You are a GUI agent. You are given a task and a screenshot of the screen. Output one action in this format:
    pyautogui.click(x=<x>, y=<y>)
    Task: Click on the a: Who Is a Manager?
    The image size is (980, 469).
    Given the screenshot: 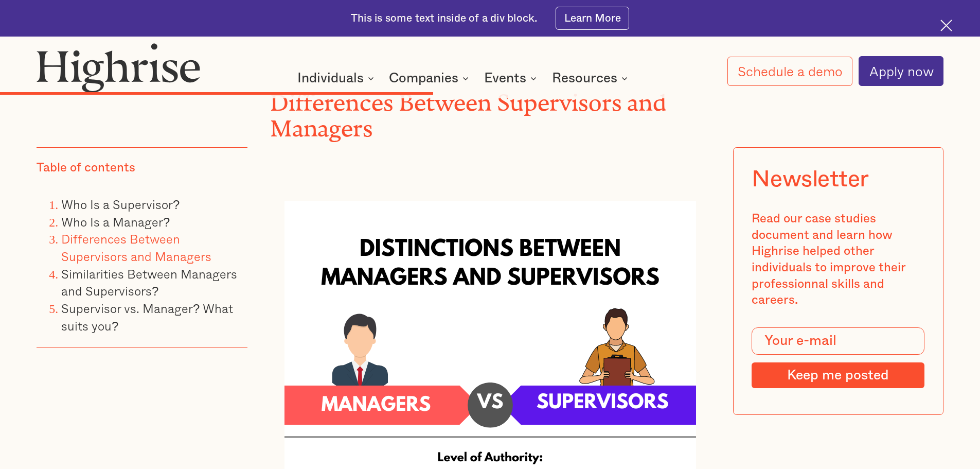 What is the action you would take?
    pyautogui.click(x=115, y=222)
    